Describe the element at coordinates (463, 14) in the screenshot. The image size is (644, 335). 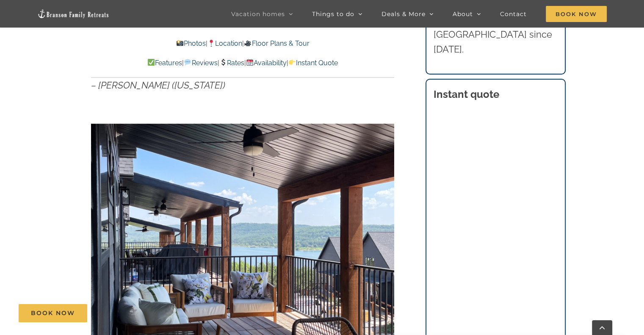
I see `span: About` at that location.